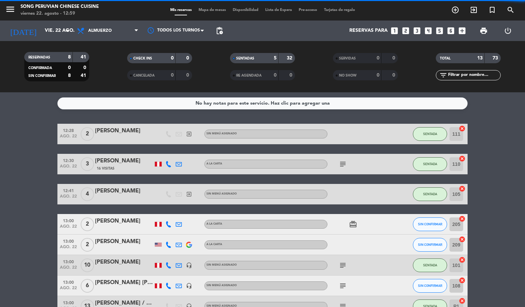  Describe the element at coordinates (347, 58) in the screenshot. I see `span: SERVIDAS` at that location.